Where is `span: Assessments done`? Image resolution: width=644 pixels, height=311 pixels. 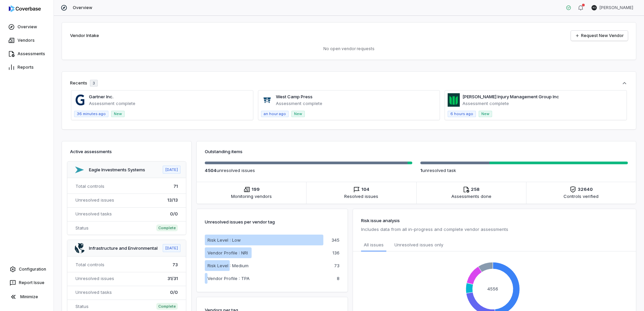
span: Assessments done is located at coordinates (471, 196).